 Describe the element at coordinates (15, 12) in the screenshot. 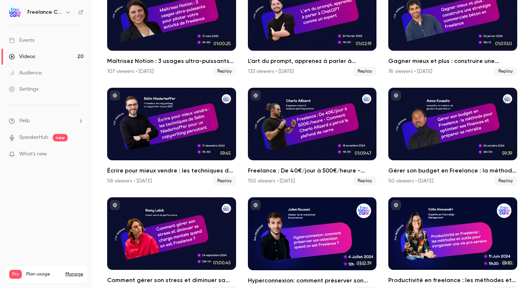

I see `img: Freelance Care` at that location.